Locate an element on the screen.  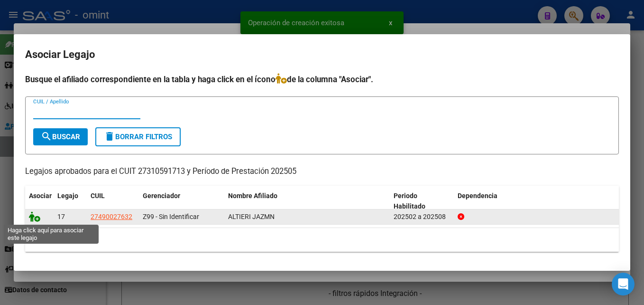
span: ALTIERI JAZM­N is located at coordinates (252, 216).